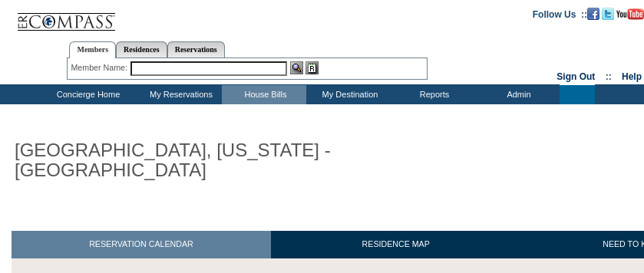 The height and width of the screenshot is (273, 644). What do you see at coordinates (296, 68) in the screenshot?
I see `img: View` at bounding box center [296, 68].